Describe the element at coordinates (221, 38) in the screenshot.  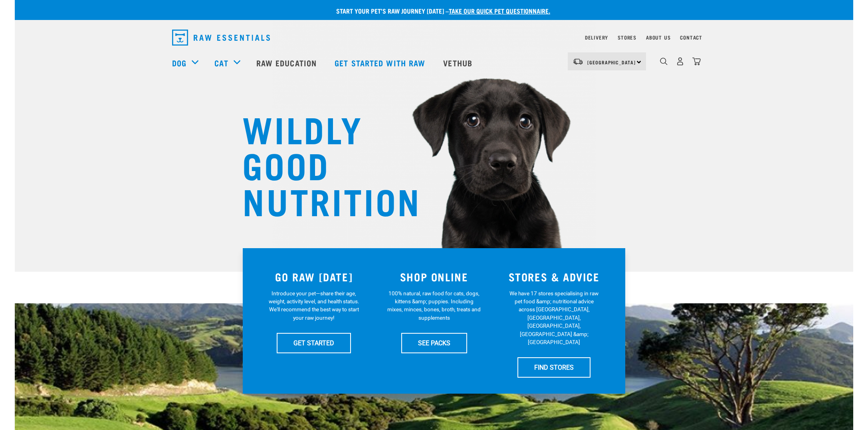
I see `img: Raw Essentials Logo` at that location.